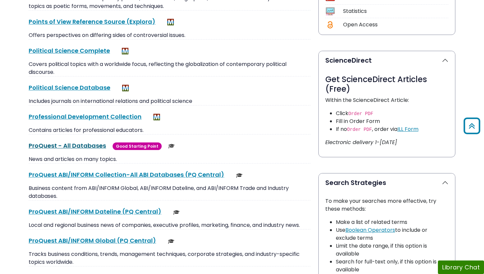 This screenshot has height=274, width=484. Describe the element at coordinates (92, 240) in the screenshot. I see `a: ProQuest ABI/INFORM Global (PQ Central)` at that location.